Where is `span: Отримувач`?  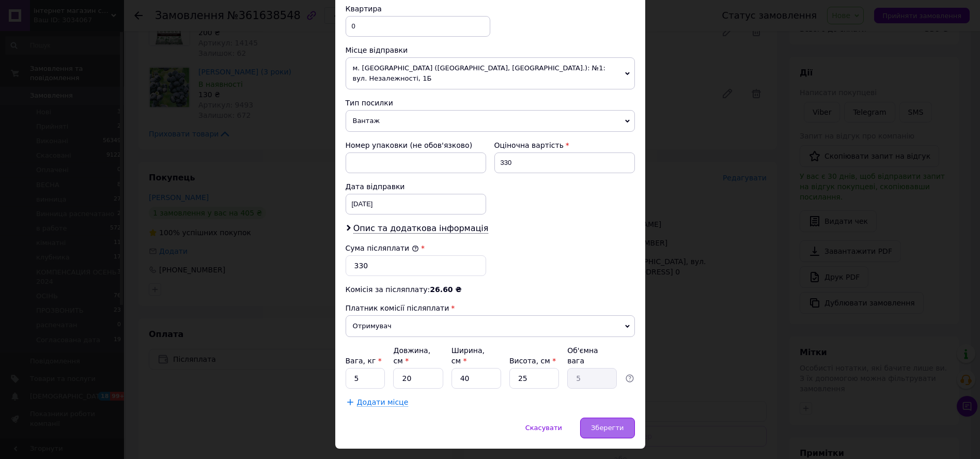 span: Отримувач is located at coordinates (490, 326).